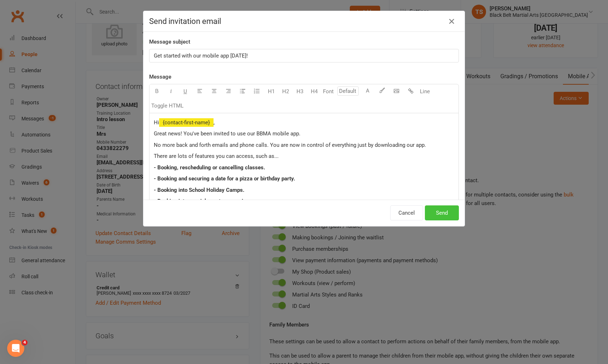  I want to click on button: U, so click(185, 91).